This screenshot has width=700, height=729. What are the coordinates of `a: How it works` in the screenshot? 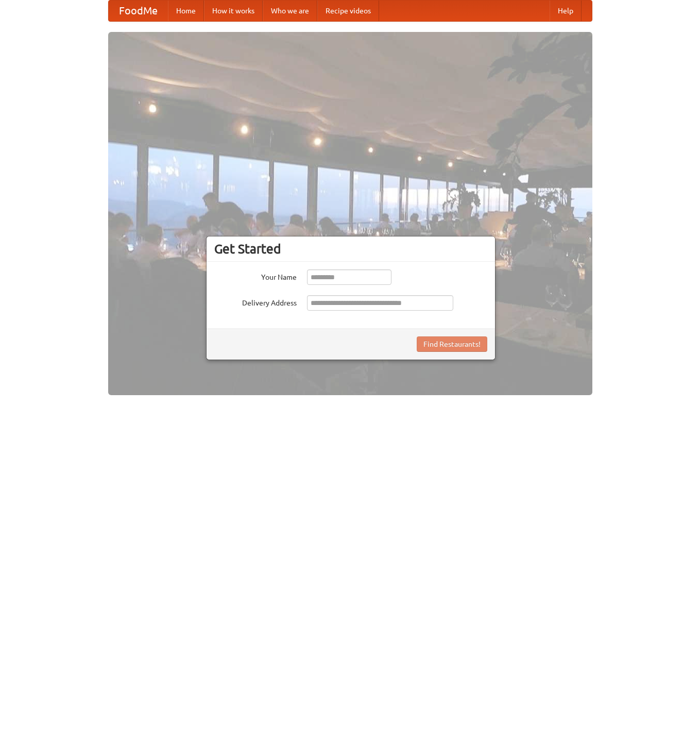 It's located at (234, 11).